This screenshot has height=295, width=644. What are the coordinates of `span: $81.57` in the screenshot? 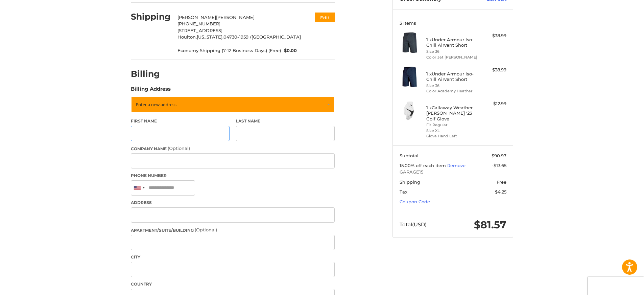 It's located at (491, 225).